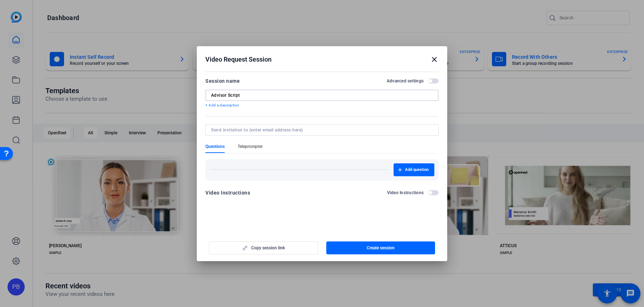 The width and height of the screenshot is (644, 307). Describe the element at coordinates (434, 59) in the screenshot. I see `mat-icon: close` at that location.